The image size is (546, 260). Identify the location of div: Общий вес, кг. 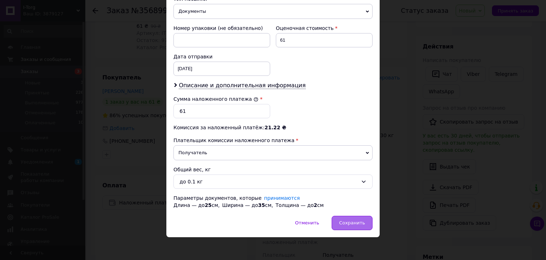
(273, 169).